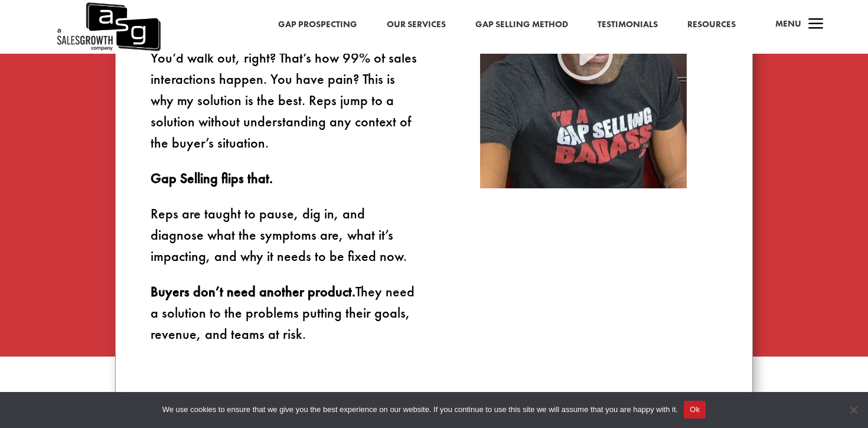  What do you see at coordinates (284, 313) in the screenshot?
I see `p: They need a solution to the problems putting their goals, revenue, and teams at risk.` at bounding box center [284, 313].